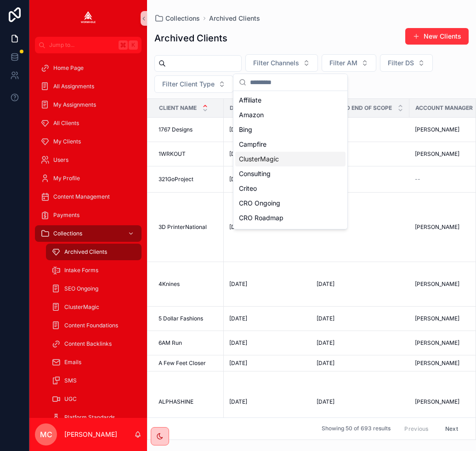 This screenshot has height=451, width=476. I want to click on span: ALPHASHINE, so click(176, 401).